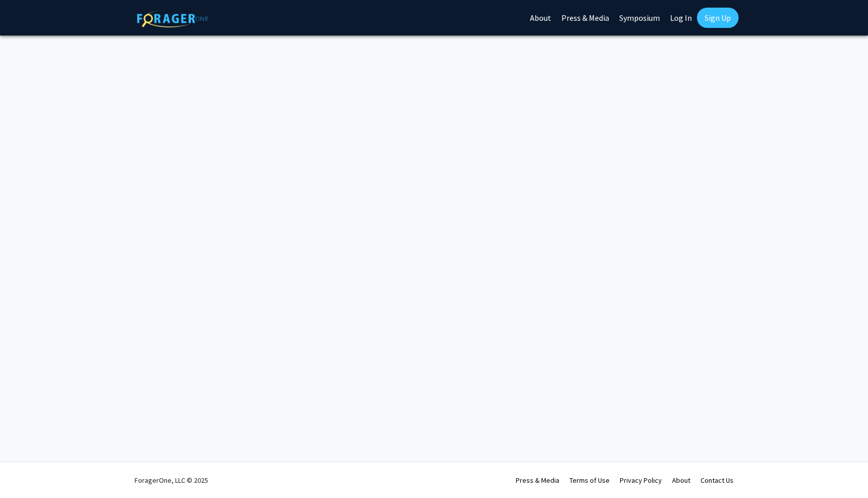 The width and height of the screenshot is (868, 498). What do you see at coordinates (717, 17) in the screenshot?
I see `a: Sign Up` at bounding box center [717, 17].